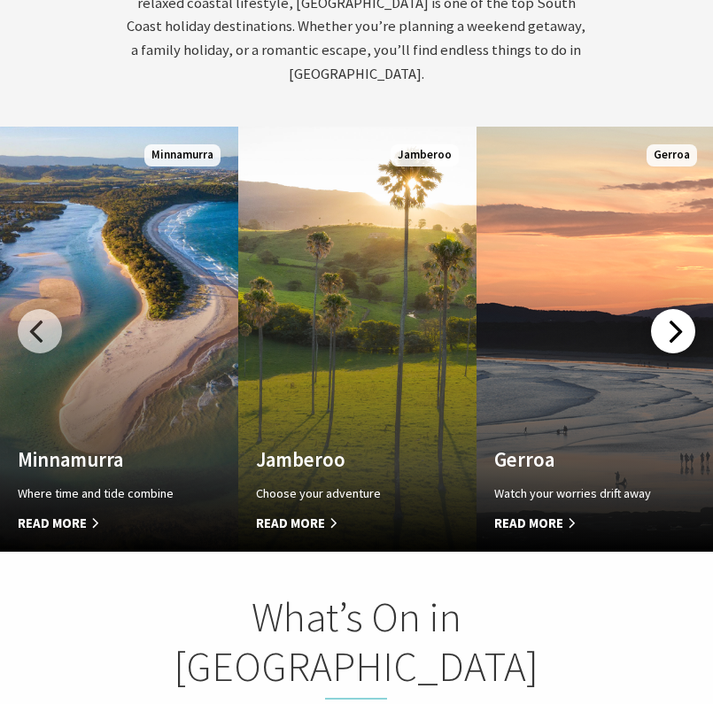  Describe the element at coordinates (182, 155) in the screenshot. I see `span: Minnamurra` at that location.